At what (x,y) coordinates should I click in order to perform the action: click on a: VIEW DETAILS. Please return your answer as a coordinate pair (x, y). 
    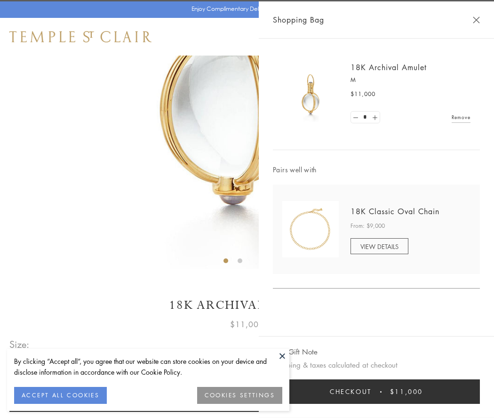
    Looking at the image, I should click on (379, 246).